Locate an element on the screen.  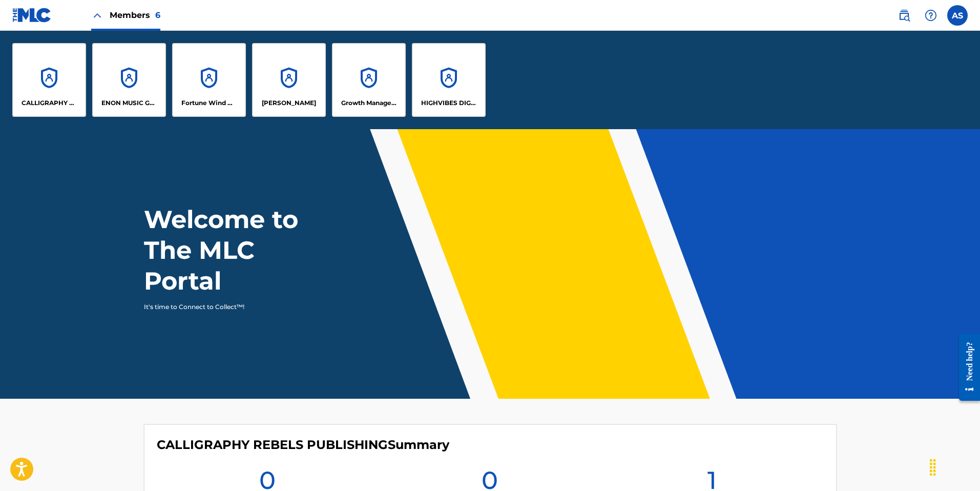
a: AccountsENON MUSIC GROUP is located at coordinates (129, 80).